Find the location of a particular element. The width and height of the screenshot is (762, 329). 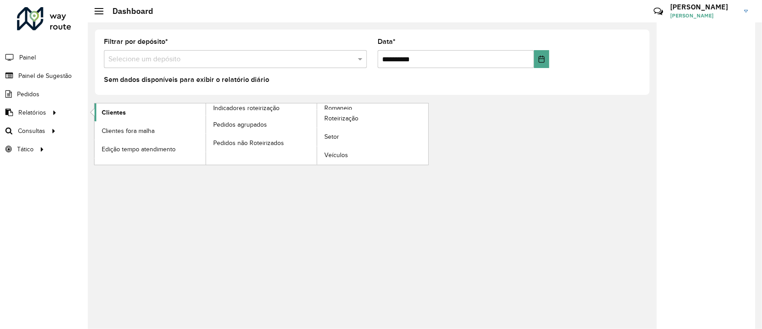

button: Choose Date is located at coordinates (541, 59).